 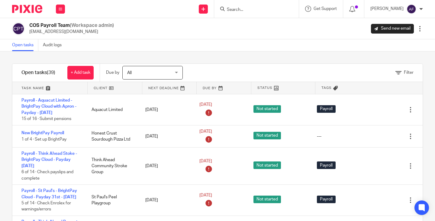 I want to click on div: Honest Crust Sourdough Pizza Ltd, so click(x=112, y=136).